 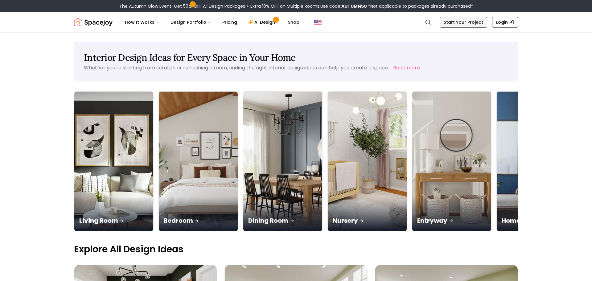 What do you see at coordinates (237, 68) in the screenshot?
I see `p: Whether you're starting from scratch or refreshing a room, finding the right interior design idea...` at bounding box center [237, 68].